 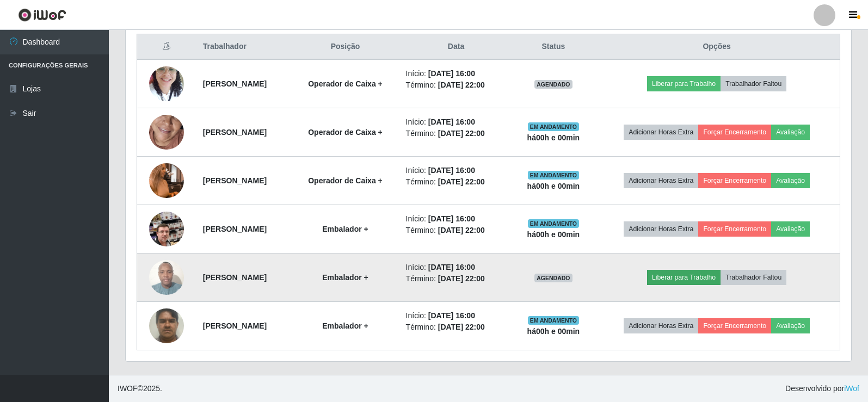 I want to click on span: © 2025 ., so click(x=140, y=388).